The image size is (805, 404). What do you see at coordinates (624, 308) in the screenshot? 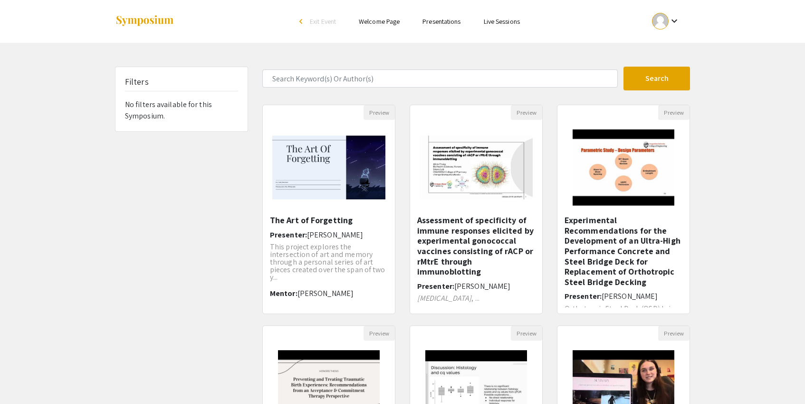
I see `p: Orthotropic Steel Deck (OSD) bri...` at bounding box center [624, 308].